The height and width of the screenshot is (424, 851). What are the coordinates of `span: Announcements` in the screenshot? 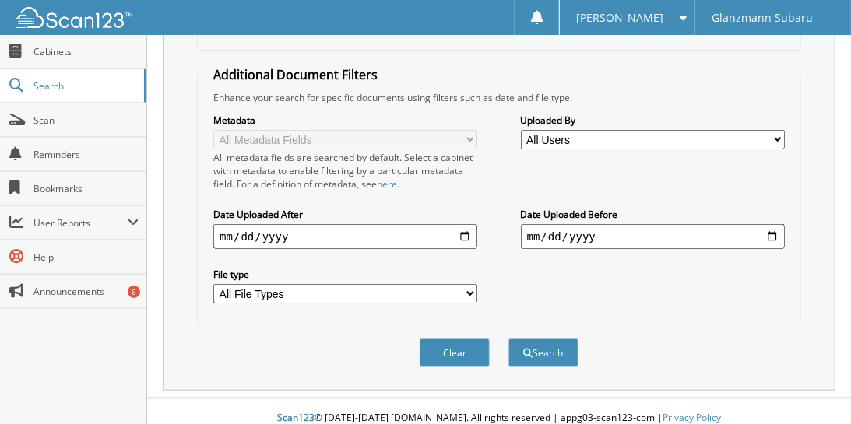 It's located at (86, 291).